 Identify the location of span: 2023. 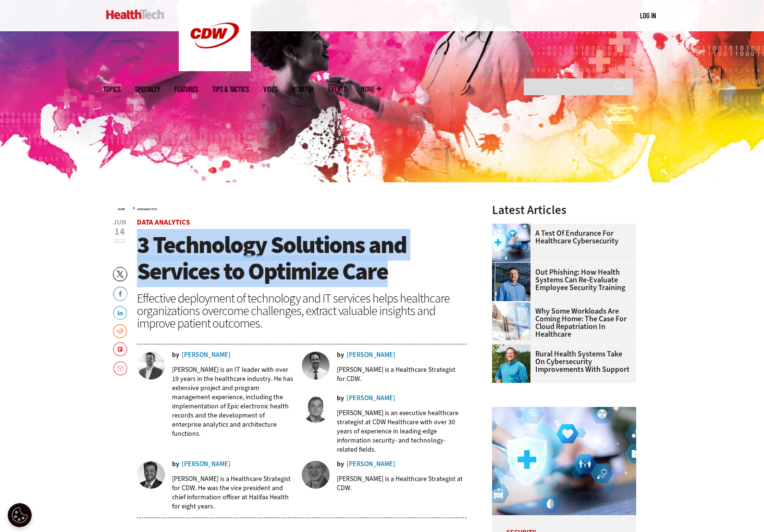
(120, 241).